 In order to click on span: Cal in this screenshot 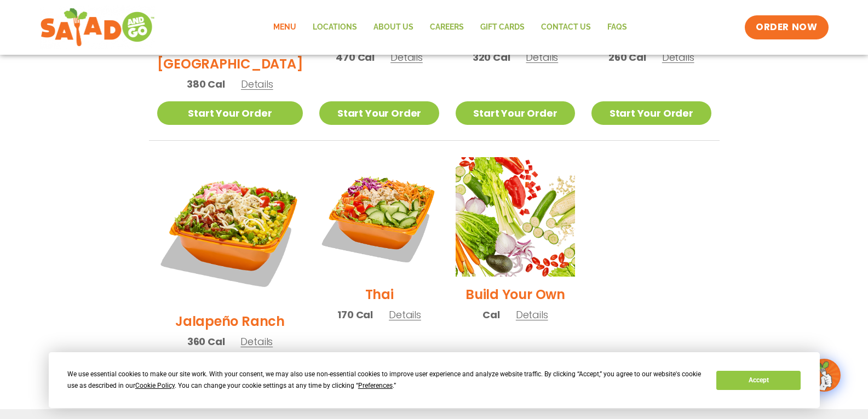, I will do `click(491, 314)`.